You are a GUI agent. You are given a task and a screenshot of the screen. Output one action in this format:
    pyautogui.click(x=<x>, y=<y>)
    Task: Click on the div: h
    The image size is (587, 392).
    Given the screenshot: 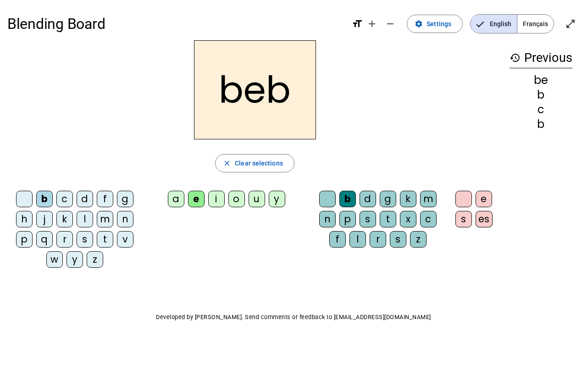 What is the action you would take?
    pyautogui.click(x=24, y=219)
    